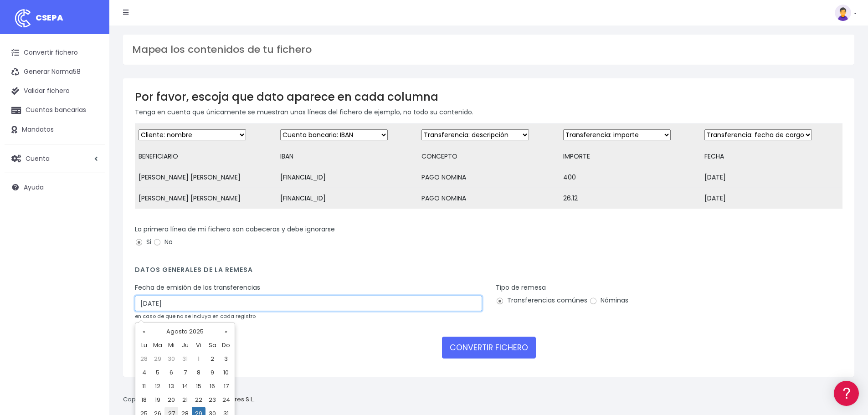  What do you see at coordinates (171, 346) in the screenshot?
I see `th: Mi` at bounding box center [171, 346].